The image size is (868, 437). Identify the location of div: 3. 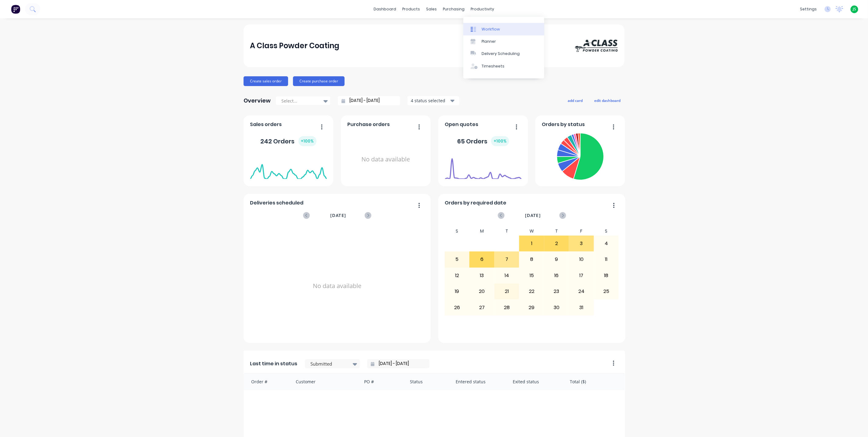
(581, 243).